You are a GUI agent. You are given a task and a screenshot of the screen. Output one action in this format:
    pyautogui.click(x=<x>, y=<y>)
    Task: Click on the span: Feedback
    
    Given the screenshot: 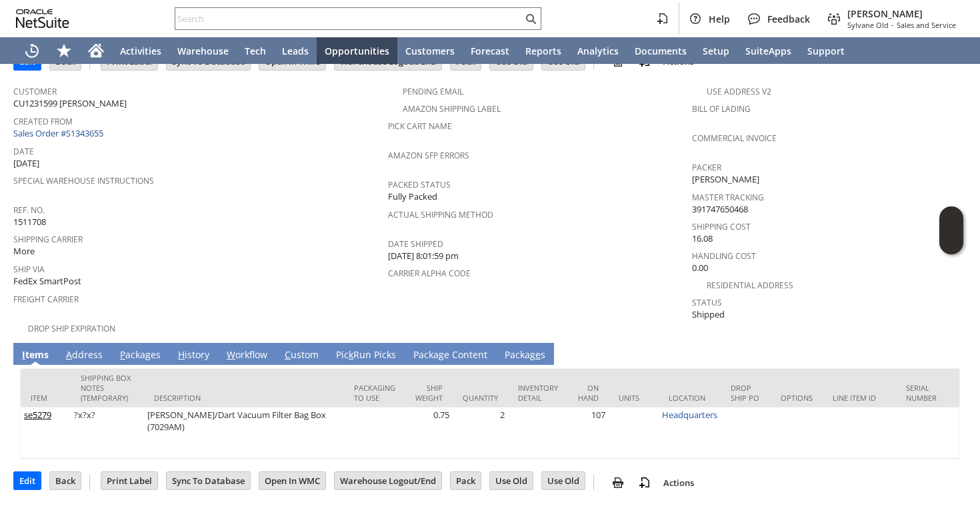 What is the action you would take?
    pyautogui.click(x=789, y=19)
    